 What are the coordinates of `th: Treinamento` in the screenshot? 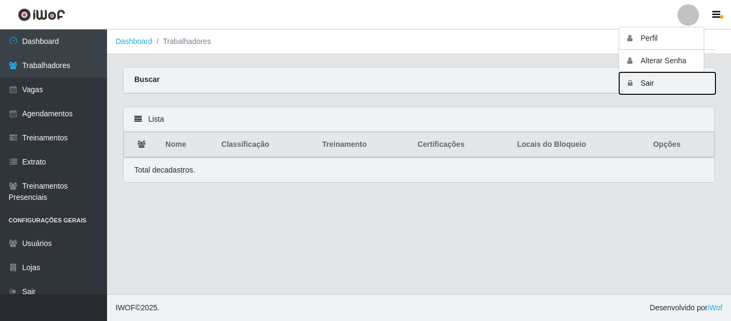 It's located at (363, 145).